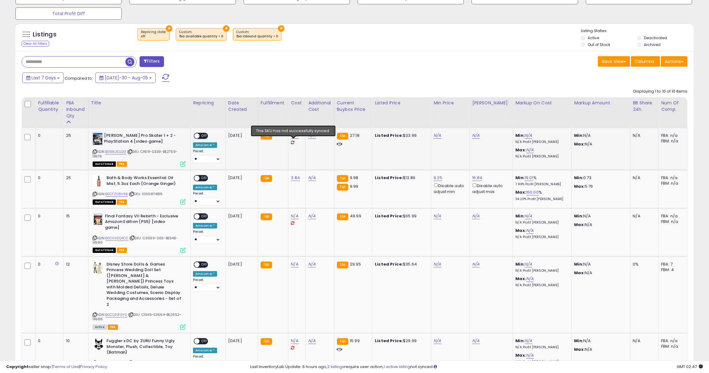 This screenshot has width=709, height=373. I want to click on label: Active, so click(593, 38).